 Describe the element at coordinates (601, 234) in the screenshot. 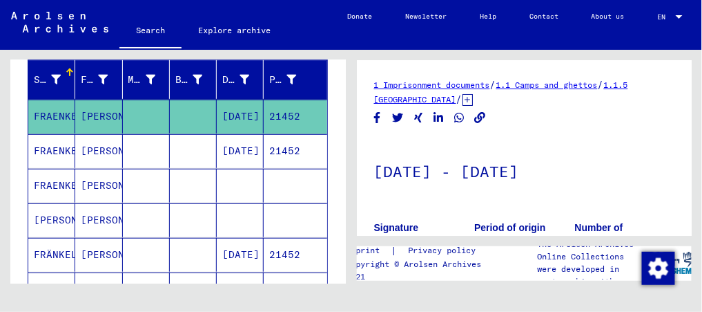

I see `b: Number of documents` at that location.